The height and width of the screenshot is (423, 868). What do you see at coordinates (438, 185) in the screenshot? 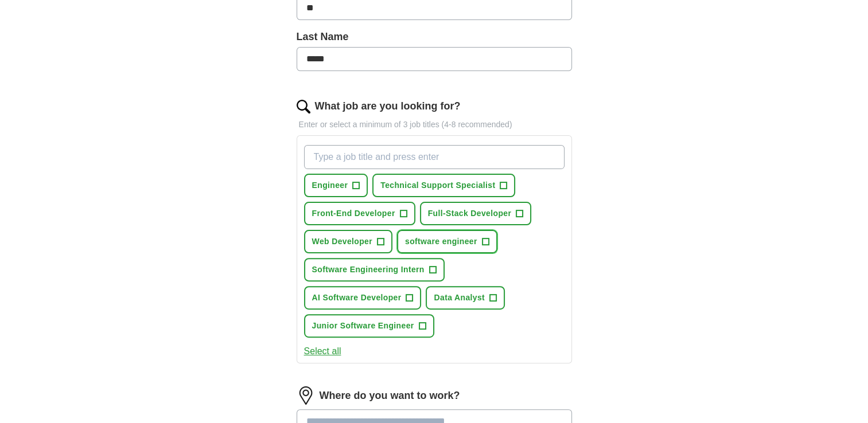
I see `span: Technical Support Specialist` at bounding box center [438, 185].